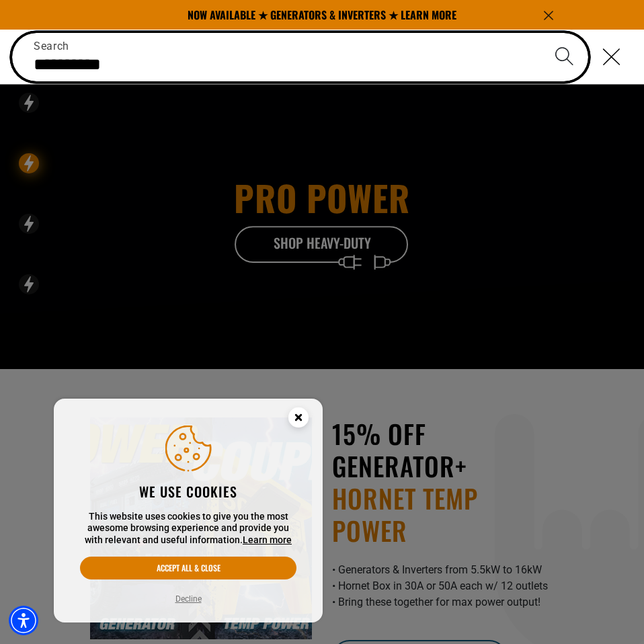 Image resolution: width=644 pixels, height=644 pixels. I want to click on button: Search, so click(564, 57).